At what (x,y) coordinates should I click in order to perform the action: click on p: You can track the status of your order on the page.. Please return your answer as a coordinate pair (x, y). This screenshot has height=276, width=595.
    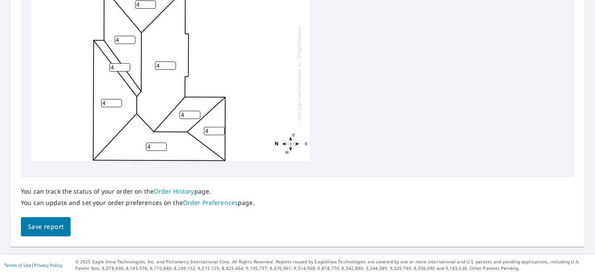
    Looking at the image, I should click on (138, 191).